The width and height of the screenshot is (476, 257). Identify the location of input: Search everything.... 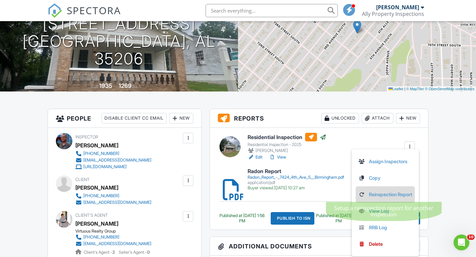
(271, 11).